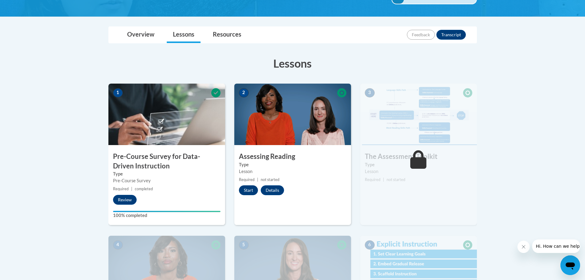 The width and height of the screenshot is (585, 280). What do you see at coordinates (227, 35) in the screenshot?
I see `a: Resources` at bounding box center [227, 35].